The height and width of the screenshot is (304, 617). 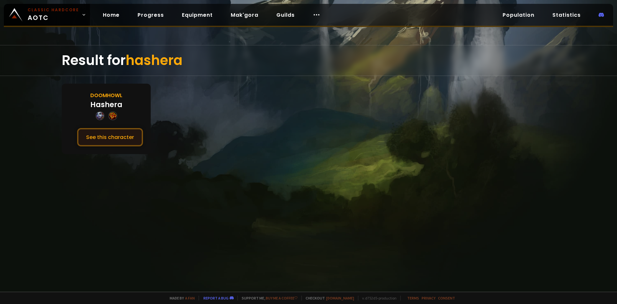 I want to click on a: Terms, so click(x=413, y=298).